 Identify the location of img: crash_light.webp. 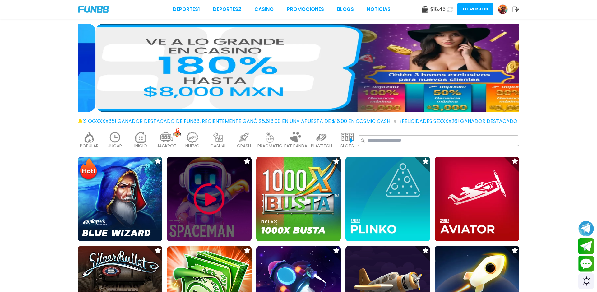
(244, 137).